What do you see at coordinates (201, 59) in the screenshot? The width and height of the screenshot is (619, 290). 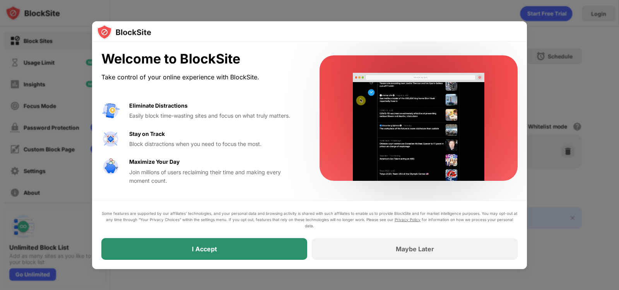 I see `div: Welcome to BlockSite` at bounding box center [201, 59].